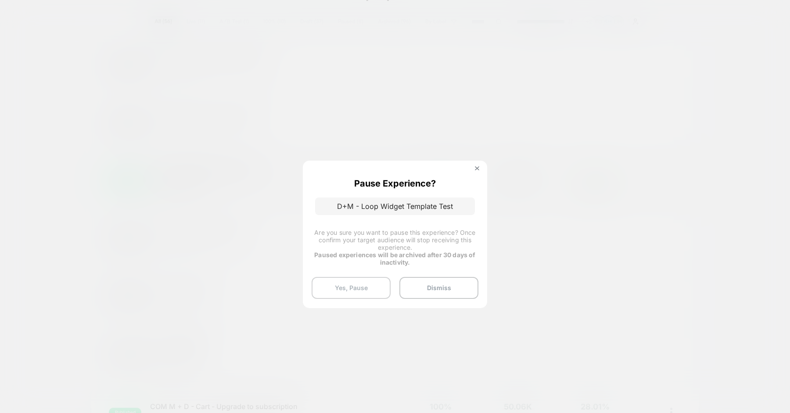  I want to click on button: Dismiss, so click(439, 288).